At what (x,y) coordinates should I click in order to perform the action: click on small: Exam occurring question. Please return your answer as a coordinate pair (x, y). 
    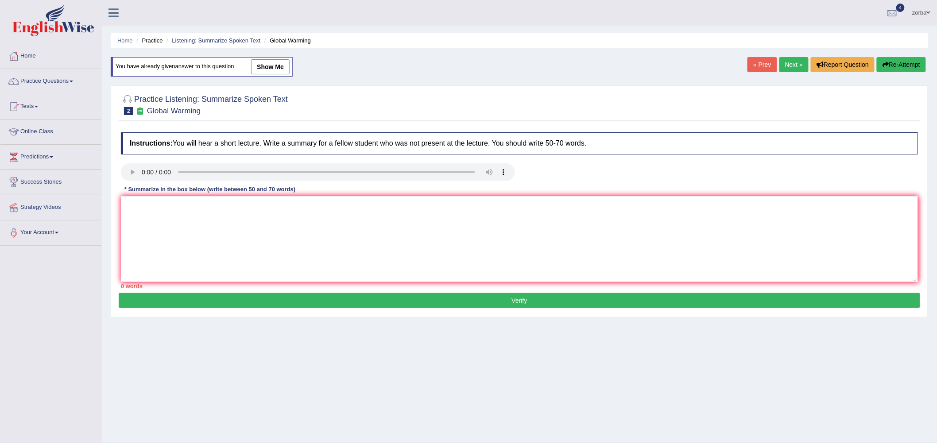
    Looking at the image, I should click on (140, 111).